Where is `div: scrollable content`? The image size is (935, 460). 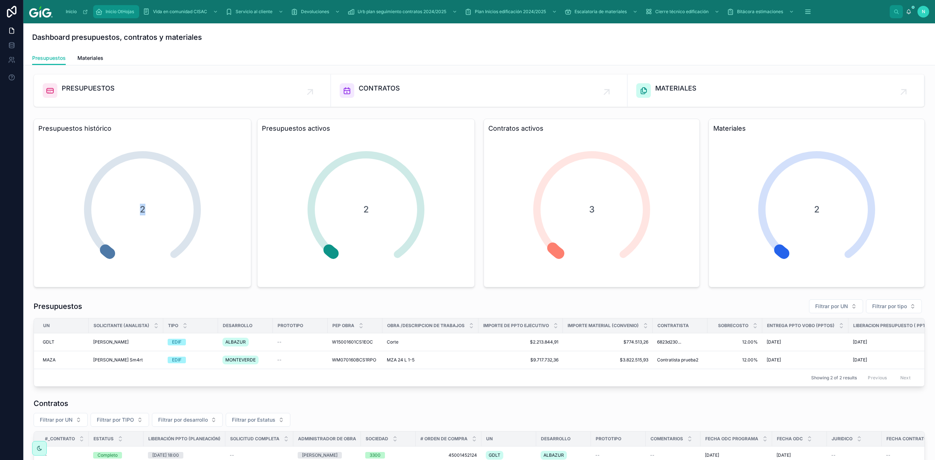
div: scrollable content is located at coordinates (474, 12).